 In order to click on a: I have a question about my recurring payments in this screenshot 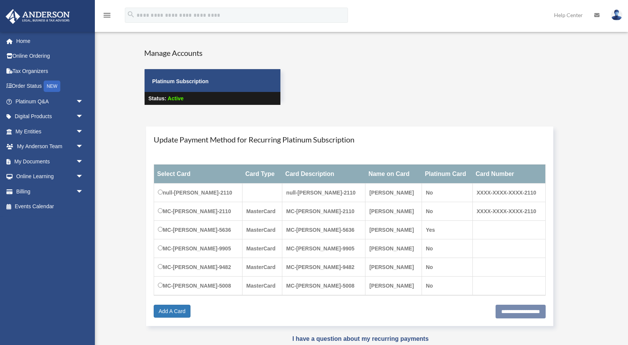, I will do `click(360, 338)`.